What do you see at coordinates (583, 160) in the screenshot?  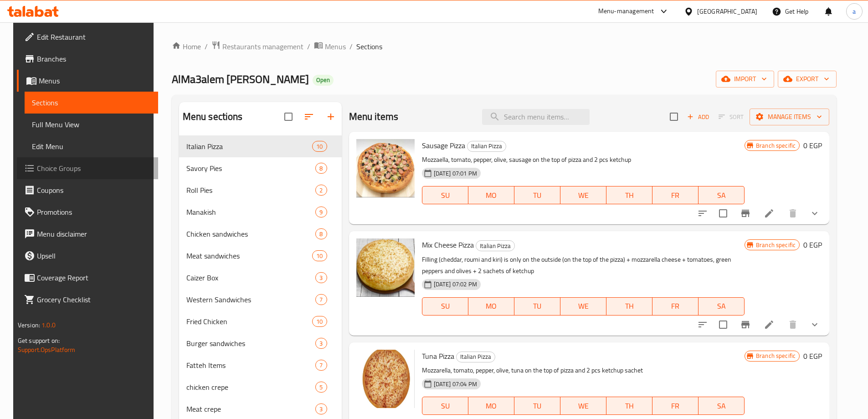 I see `p: Mozzaella, tomato, pepper, olive, sausage on the top of pizza and 2 pcs ketchup` at bounding box center [583, 160].